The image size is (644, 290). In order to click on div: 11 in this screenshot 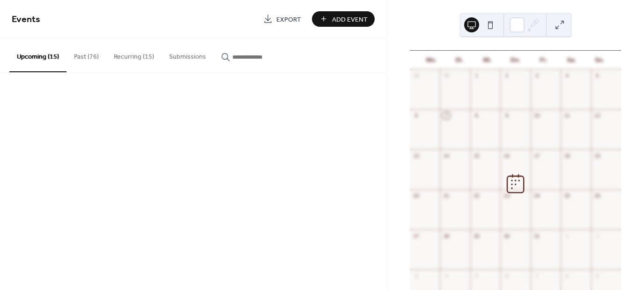, I will do `click(567, 116)`.